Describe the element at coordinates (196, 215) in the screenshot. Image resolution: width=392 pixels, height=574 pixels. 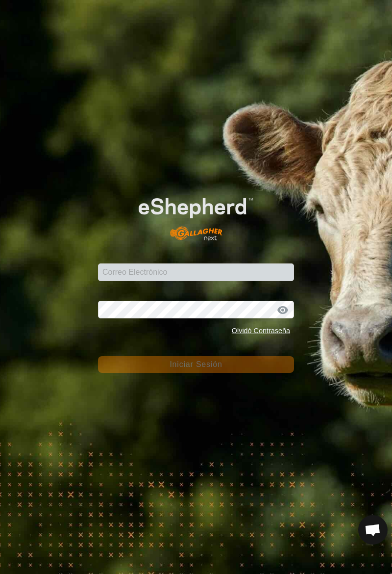
I see `img: Logo de eShepherd` at that location.